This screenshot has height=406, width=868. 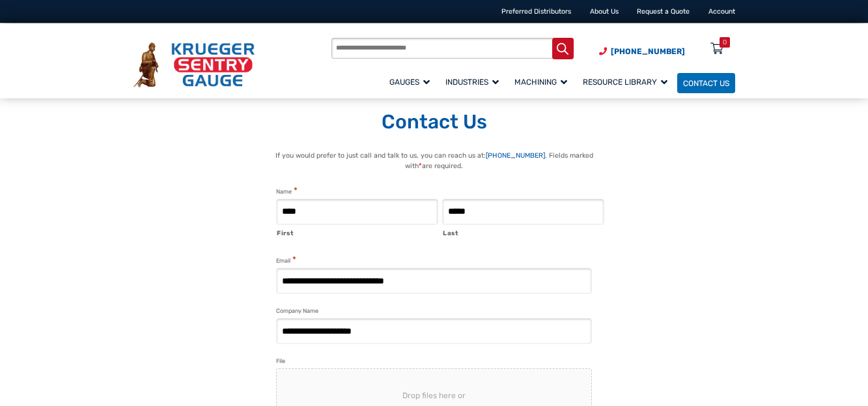 I want to click on label: Last, so click(x=523, y=232).